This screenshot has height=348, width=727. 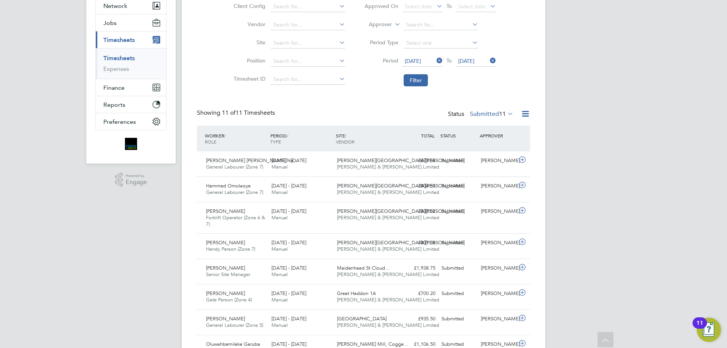 What do you see at coordinates (276, 142) in the screenshot?
I see `span: TYPE` at bounding box center [276, 142].